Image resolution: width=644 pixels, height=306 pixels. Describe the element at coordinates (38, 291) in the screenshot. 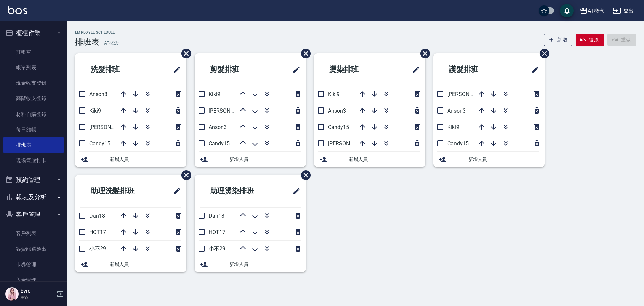

I see `h5: Evie` at that location.